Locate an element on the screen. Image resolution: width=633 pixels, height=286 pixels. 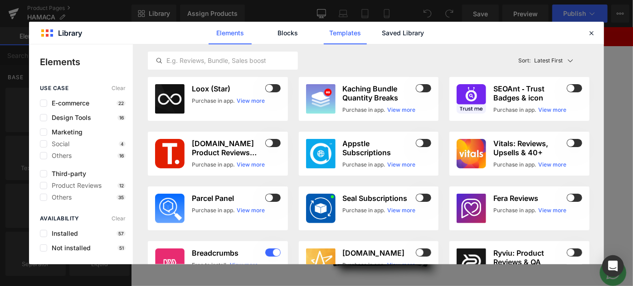
a: Blocks is located at coordinates (287, 33).